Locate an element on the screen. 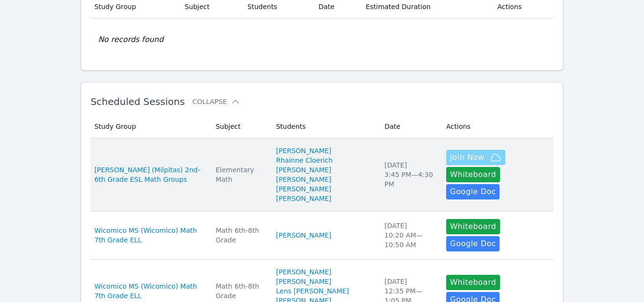  th: Actions is located at coordinates (497, 126).